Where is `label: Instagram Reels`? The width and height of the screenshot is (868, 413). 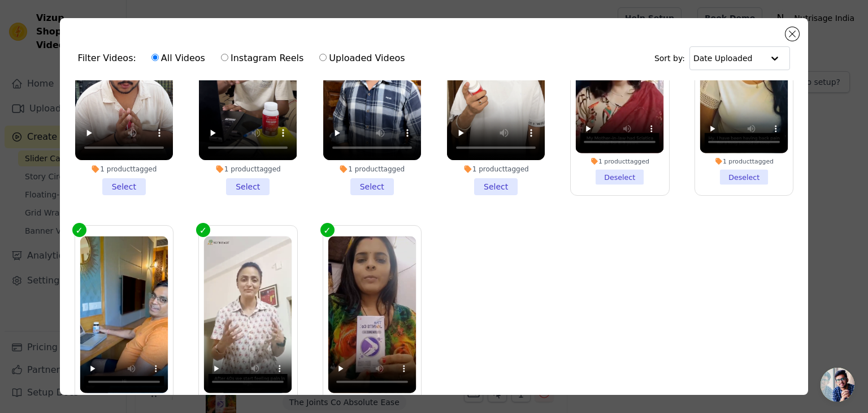 label: Instagram Reels is located at coordinates (262, 58).